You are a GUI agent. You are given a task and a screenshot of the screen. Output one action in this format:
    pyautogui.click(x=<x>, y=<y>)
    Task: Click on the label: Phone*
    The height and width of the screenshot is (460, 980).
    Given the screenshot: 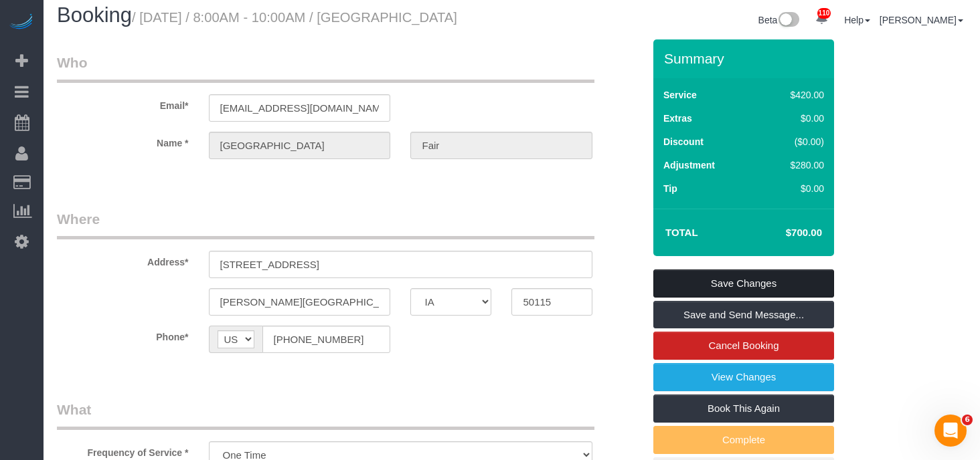 What is the action you would take?
    pyautogui.click(x=123, y=334)
    